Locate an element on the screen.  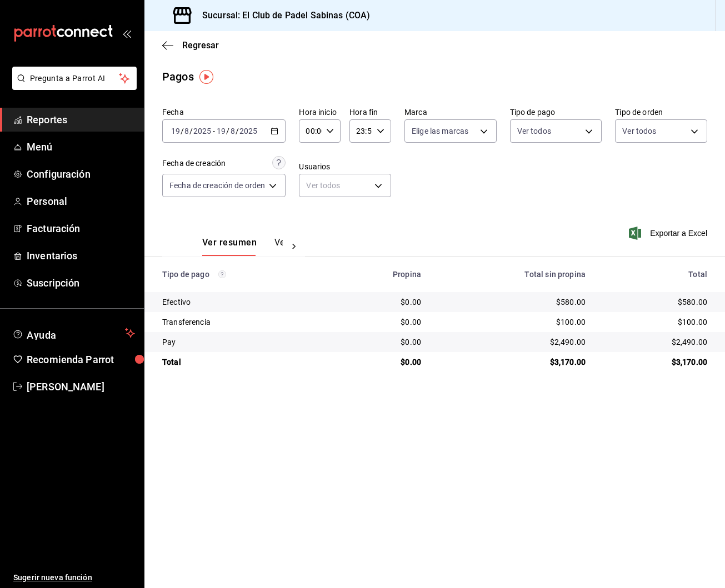
span: Suscripción is located at coordinates (81, 282).